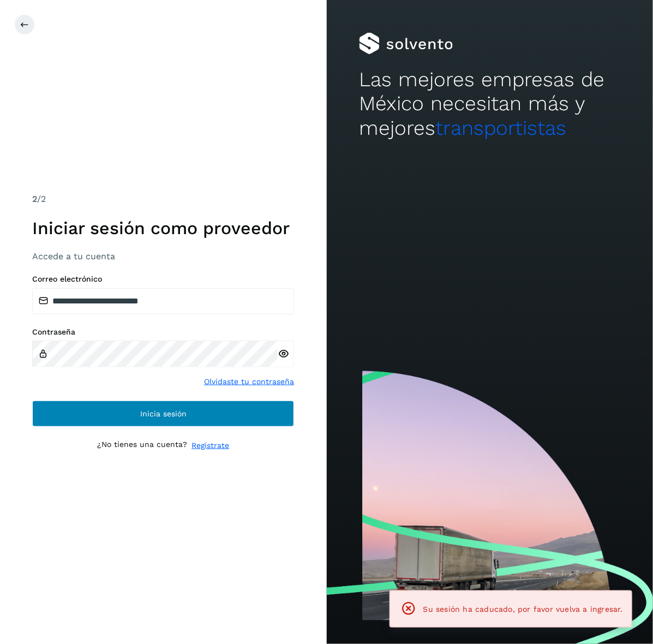 This screenshot has height=644, width=653. What do you see at coordinates (163, 199) in the screenshot?
I see `div: /2` at bounding box center [163, 199].